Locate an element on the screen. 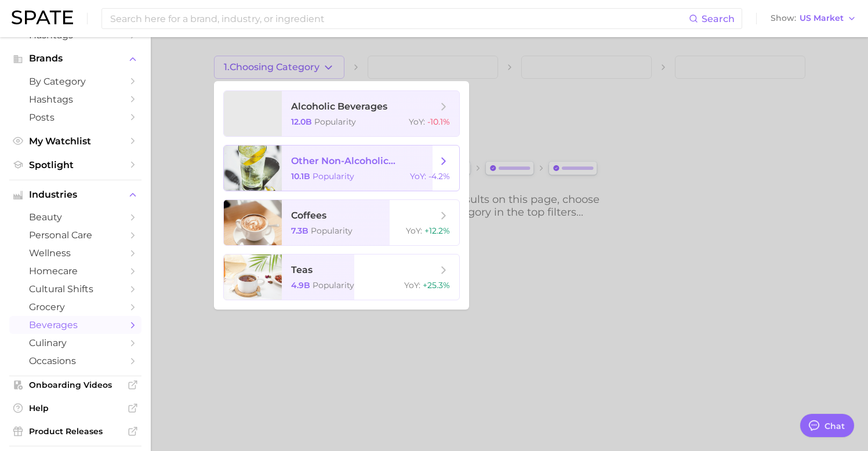  span: teas is located at coordinates (301, 270).